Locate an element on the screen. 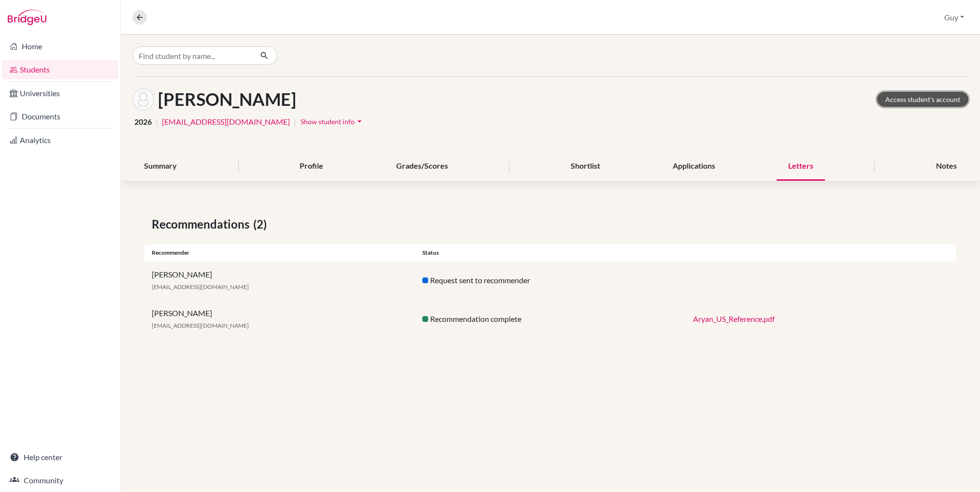 The image size is (980, 492). img: Bridge-U is located at coordinates (27, 17).